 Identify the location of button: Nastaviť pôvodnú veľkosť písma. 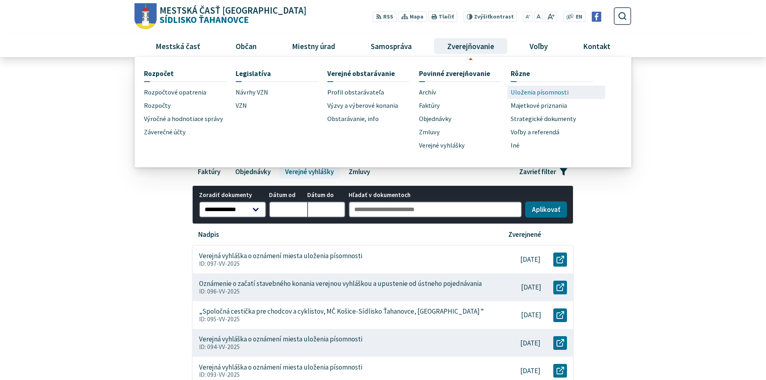
(538, 16).